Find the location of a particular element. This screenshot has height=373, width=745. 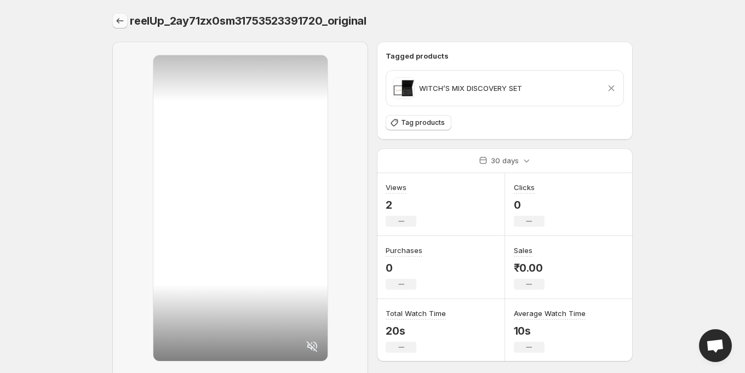

span: Tag products is located at coordinates (423, 123).